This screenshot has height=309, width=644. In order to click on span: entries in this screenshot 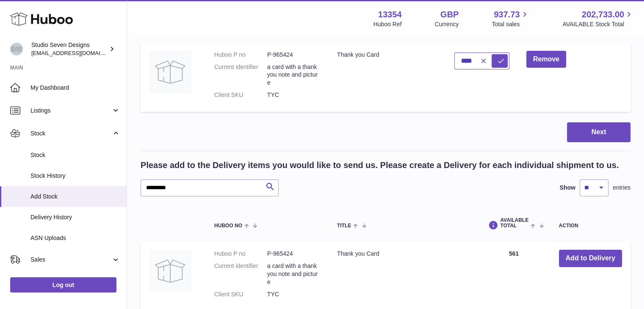, I will do `click(622, 187)`.